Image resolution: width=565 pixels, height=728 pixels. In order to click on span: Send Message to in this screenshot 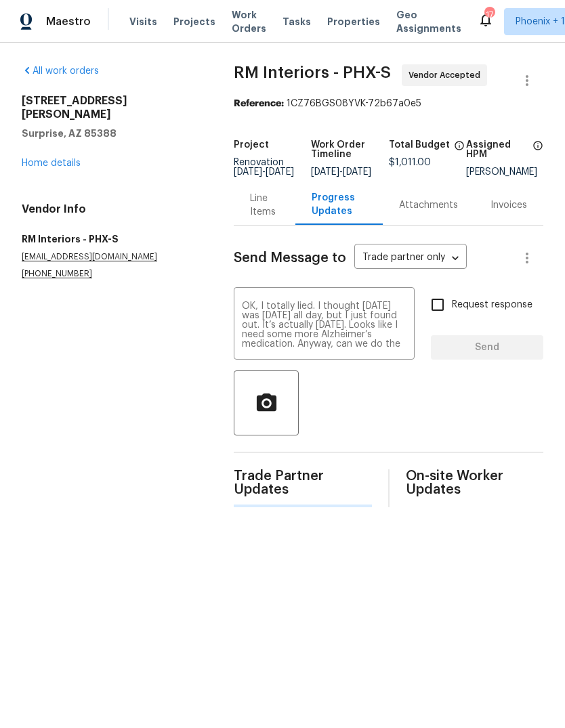, I will do `click(290, 258)`.